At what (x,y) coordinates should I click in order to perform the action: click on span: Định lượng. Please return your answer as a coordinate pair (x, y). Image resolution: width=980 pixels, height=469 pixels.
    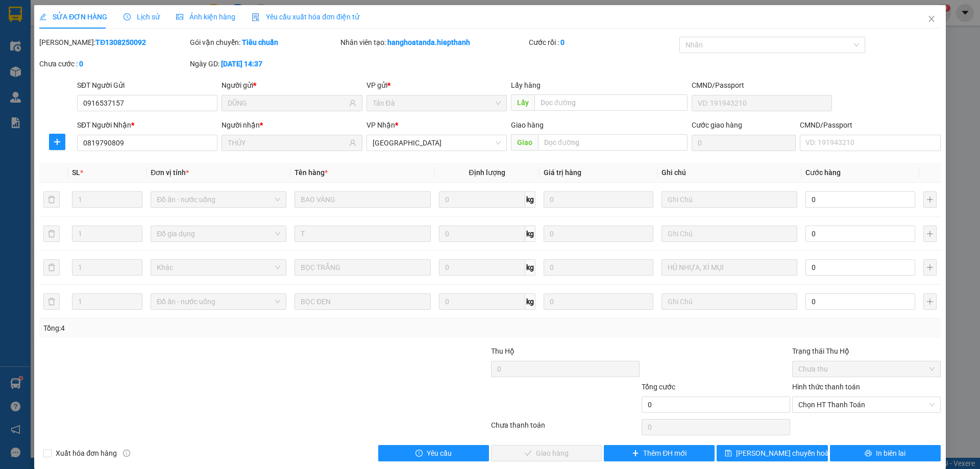
    Looking at the image, I should click on (487, 173).